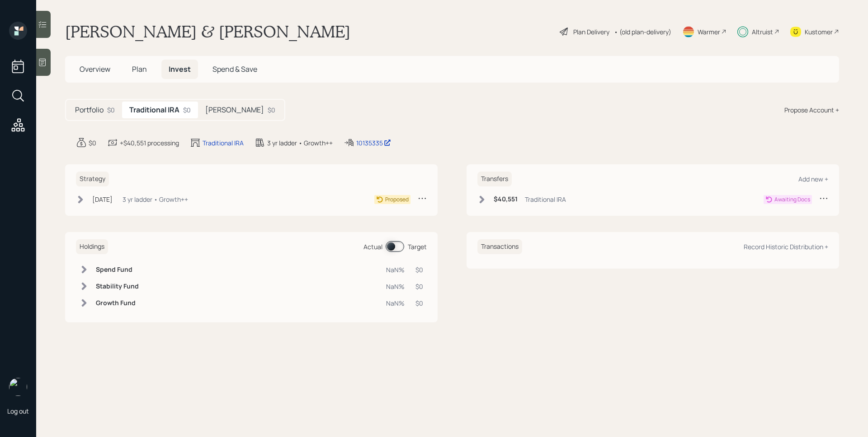 This screenshot has width=868, height=437. I want to click on span: Invest, so click(179, 69).